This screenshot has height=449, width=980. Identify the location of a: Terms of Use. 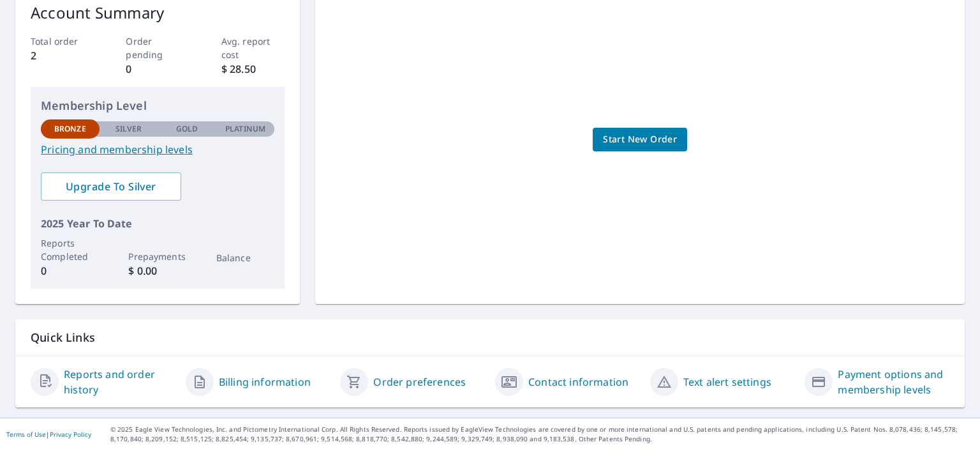
(26, 434).